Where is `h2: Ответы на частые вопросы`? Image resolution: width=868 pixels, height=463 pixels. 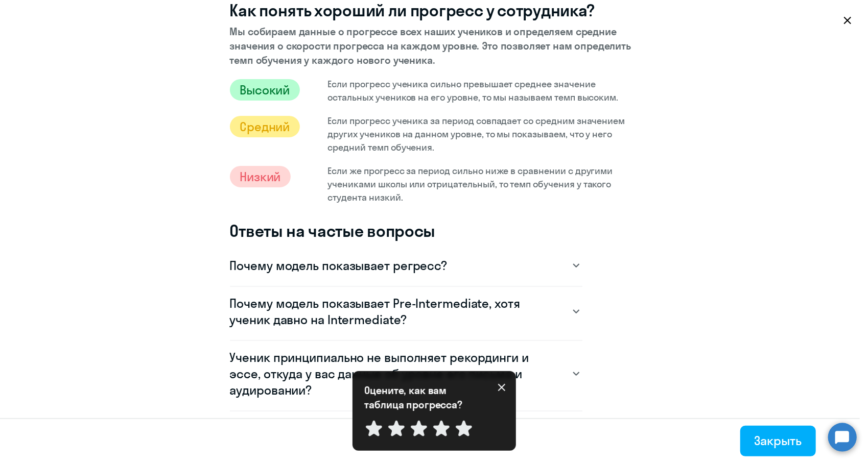
h2: Ответы на частые вопросы is located at coordinates (434, 231).